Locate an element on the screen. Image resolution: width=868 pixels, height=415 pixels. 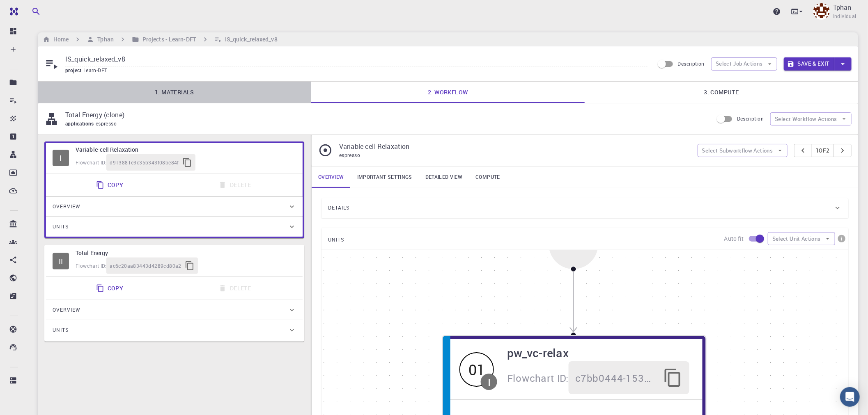
h6: Home is located at coordinates (59, 39).